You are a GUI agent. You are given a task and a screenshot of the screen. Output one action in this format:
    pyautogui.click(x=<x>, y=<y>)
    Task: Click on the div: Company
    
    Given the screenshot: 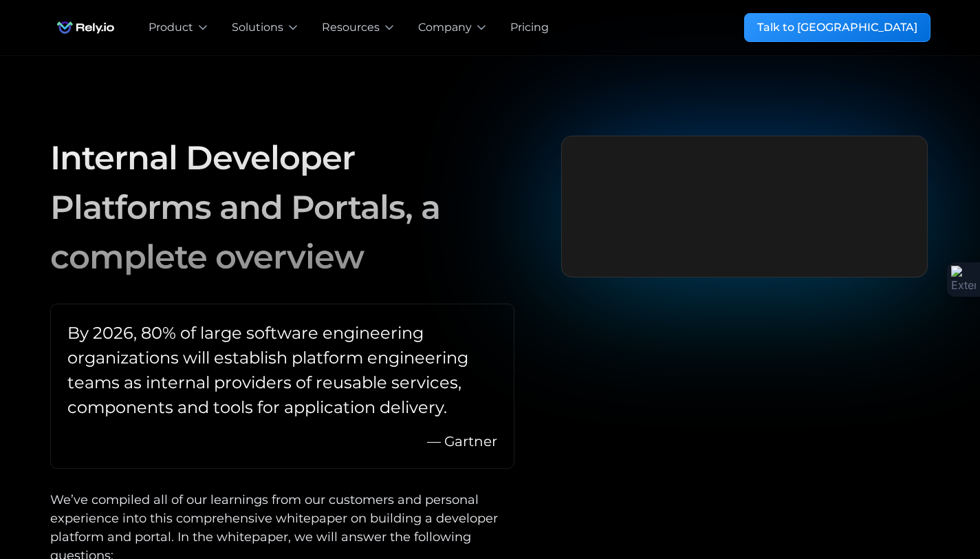 What is the action you would take?
    pyautogui.click(x=445, y=28)
    